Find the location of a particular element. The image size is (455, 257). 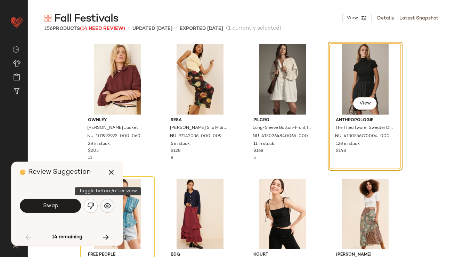

span: 11 in stock is located at coordinates (264, 144).